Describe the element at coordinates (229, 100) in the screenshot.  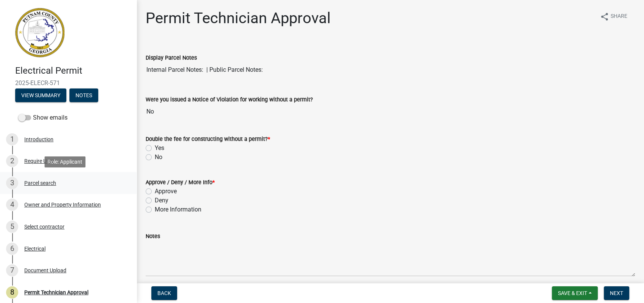
I see `label: Were you issued a Notice of Violation for working without a permit?` at that location.